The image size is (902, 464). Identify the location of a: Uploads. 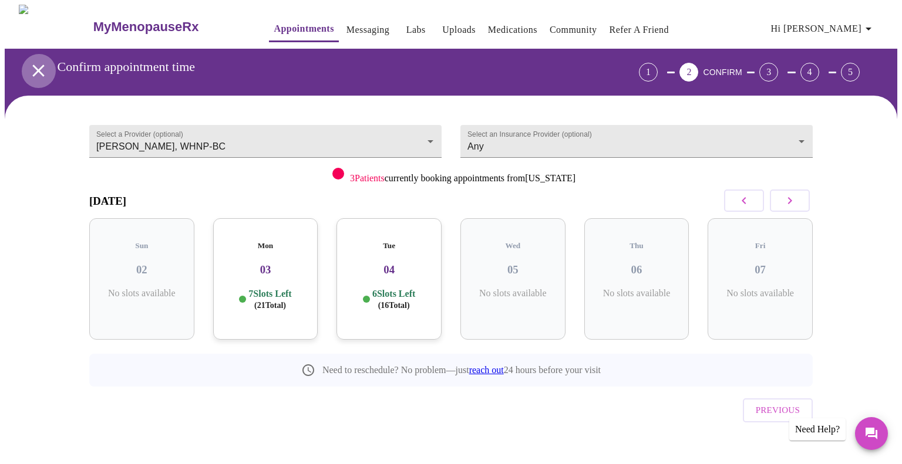
(458, 30).